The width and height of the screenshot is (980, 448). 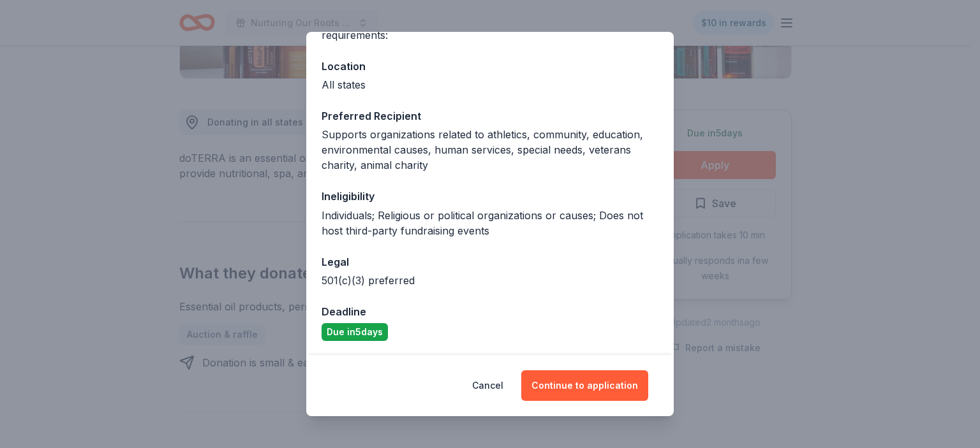 I want to click on div: All states, so click(x=490, y=84).